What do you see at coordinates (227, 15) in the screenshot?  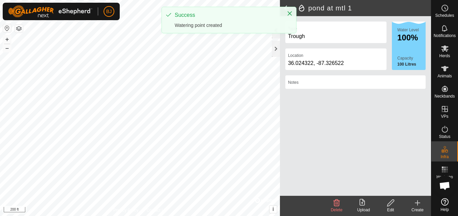 I see `div: Success` at bounding box center [227, 15].